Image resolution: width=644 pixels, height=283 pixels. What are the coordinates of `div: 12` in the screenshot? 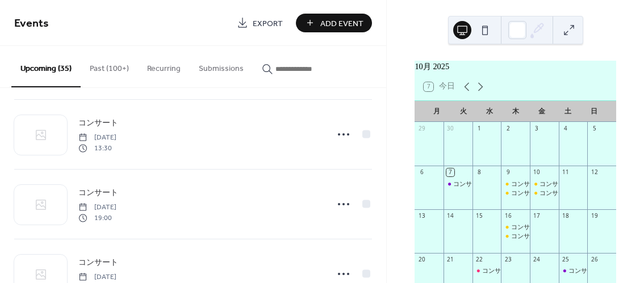 It's located at (595, 173).